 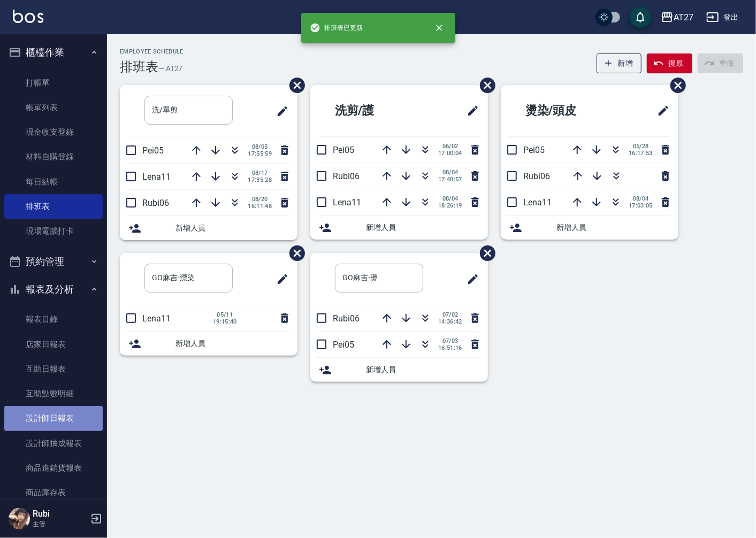 I want to click on button: 預約管理, so click(x=54, y=262).